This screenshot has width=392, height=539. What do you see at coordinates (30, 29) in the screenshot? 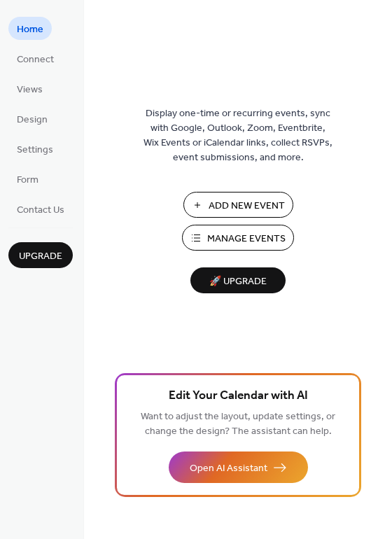
I see `span: Home` at bounding box center [30, 29].